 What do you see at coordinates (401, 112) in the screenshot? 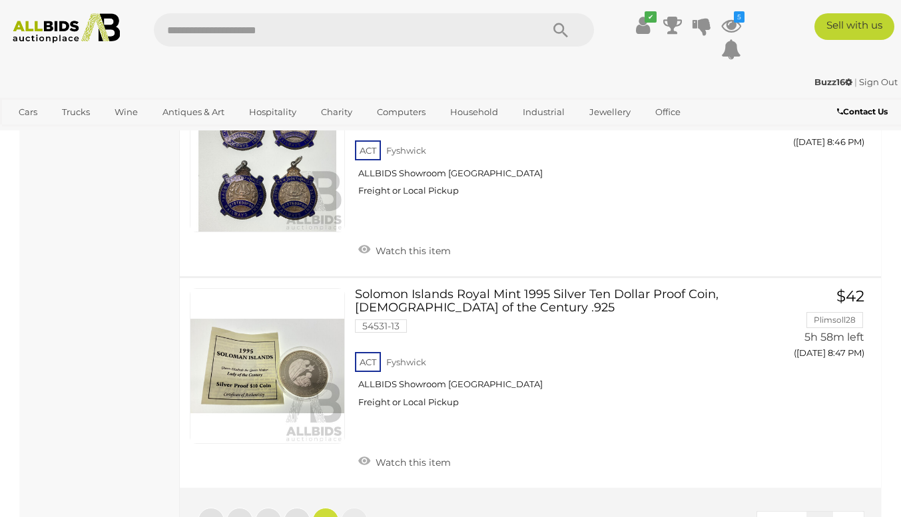
I see `a: Computers` at bounding box center [401, 112].